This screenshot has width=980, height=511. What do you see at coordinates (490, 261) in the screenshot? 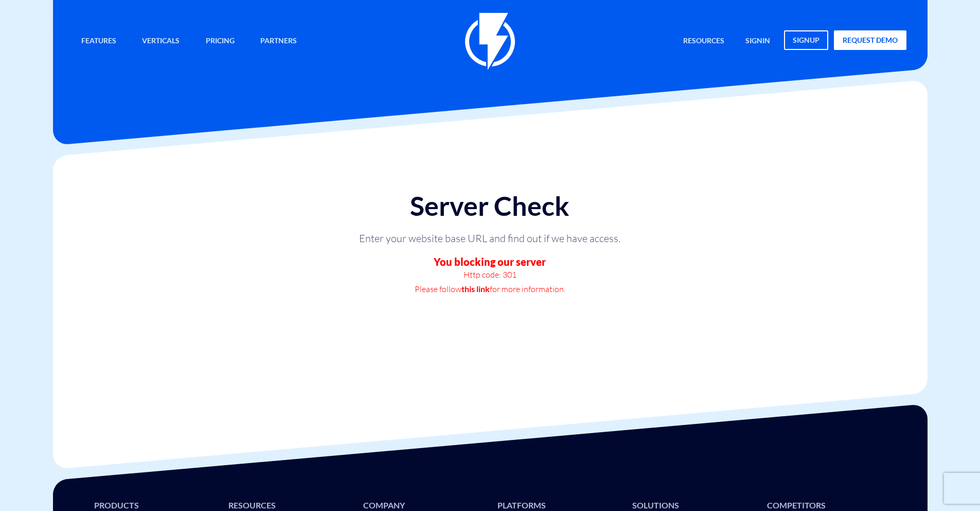
I see `h3: You blocking our server` at bounding box center [490, 261].